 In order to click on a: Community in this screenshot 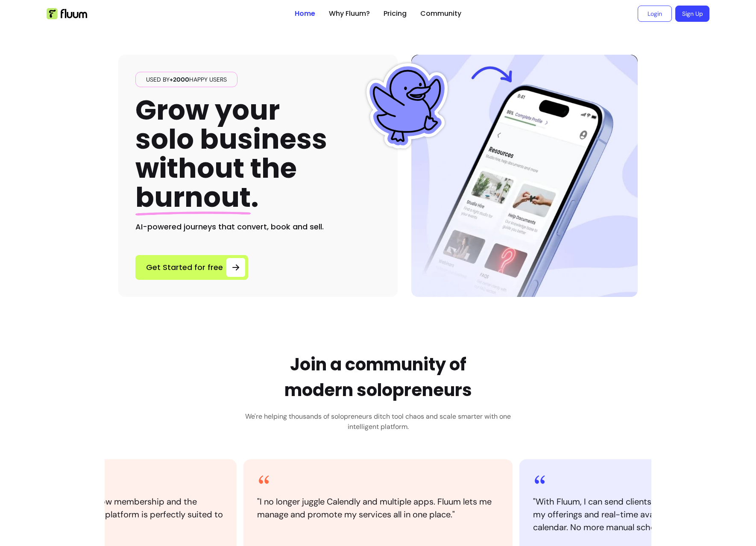, I will do `click(441, 14)`.